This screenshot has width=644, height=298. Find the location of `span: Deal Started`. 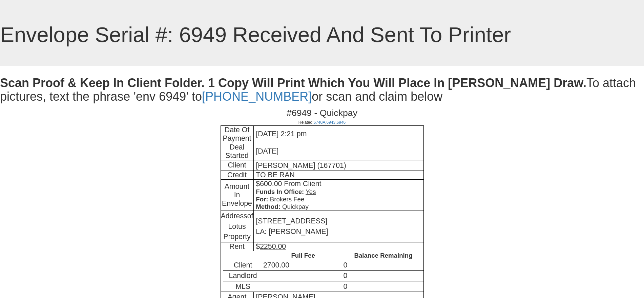

span: Deal Started is located at coordinates (237, 151).